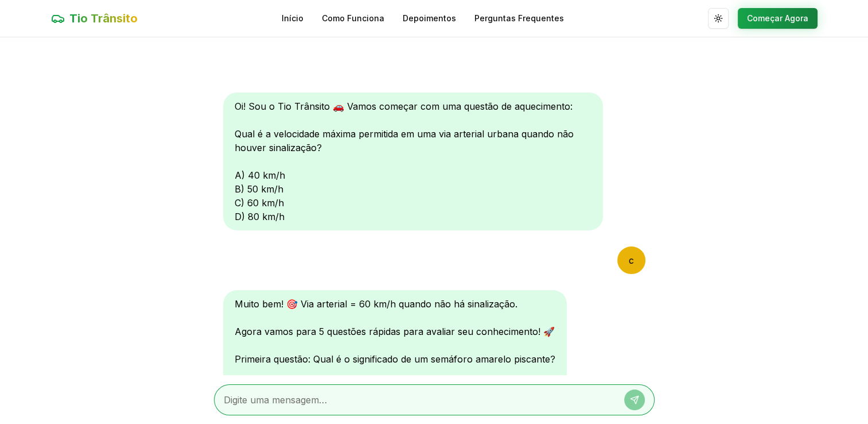 This screenshot has height=424, width=868. Describe the element at coordinates (413, 161) in the screenshot. I see `div: Oi! Sou o Tio Trânsito 🚗 Vamos começar com uma questão de aquecimento: Qual é a velocidade máxima...` at that location.